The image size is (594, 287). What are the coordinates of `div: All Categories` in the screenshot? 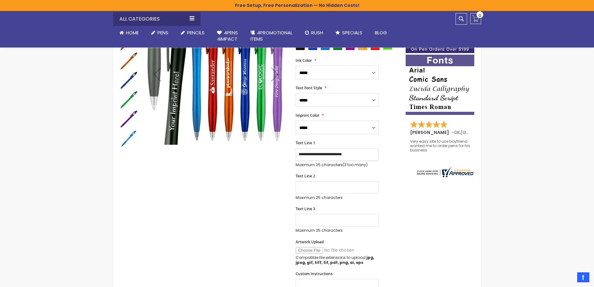 It's located at (157, 19).